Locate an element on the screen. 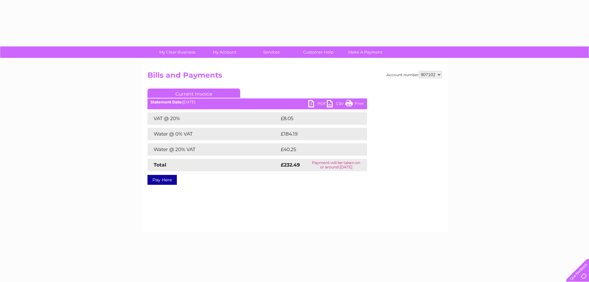  a: Pay Here is located at coordinates (162, 180).